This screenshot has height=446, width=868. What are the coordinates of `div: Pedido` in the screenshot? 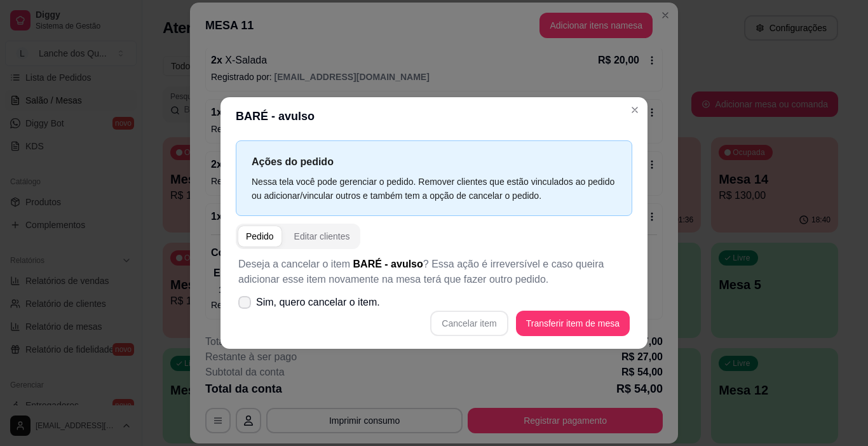 It's located at (260, 236).